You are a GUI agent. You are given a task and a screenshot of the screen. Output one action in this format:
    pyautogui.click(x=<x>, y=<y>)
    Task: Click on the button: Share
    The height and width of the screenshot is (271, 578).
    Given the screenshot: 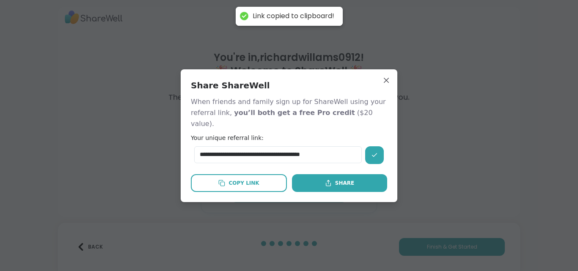 What is the action you would take?
    pyautogui.click(x=339, y=183)
    